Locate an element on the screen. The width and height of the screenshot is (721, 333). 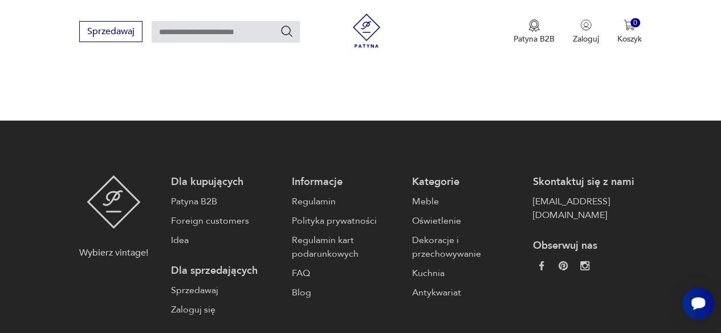
a: Kuchnia is located at coordinates (466, 273).